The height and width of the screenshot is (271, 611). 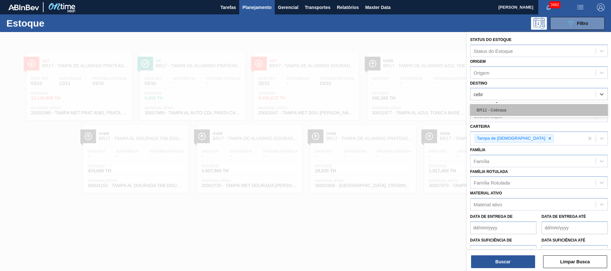 I want to click on label: Família, so click(x=478, y=150).